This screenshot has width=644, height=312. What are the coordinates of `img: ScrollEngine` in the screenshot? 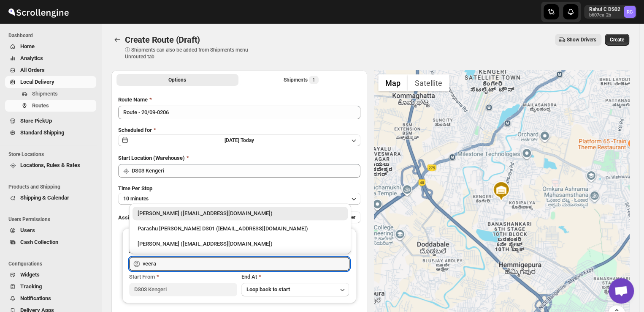 It's located at (38, 12).